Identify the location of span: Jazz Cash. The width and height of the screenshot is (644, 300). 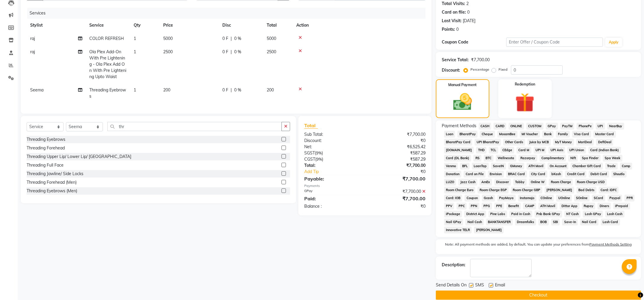
(468, 182).